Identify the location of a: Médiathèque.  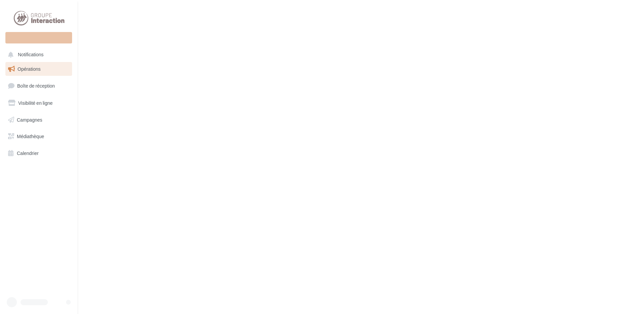
(39, 136).